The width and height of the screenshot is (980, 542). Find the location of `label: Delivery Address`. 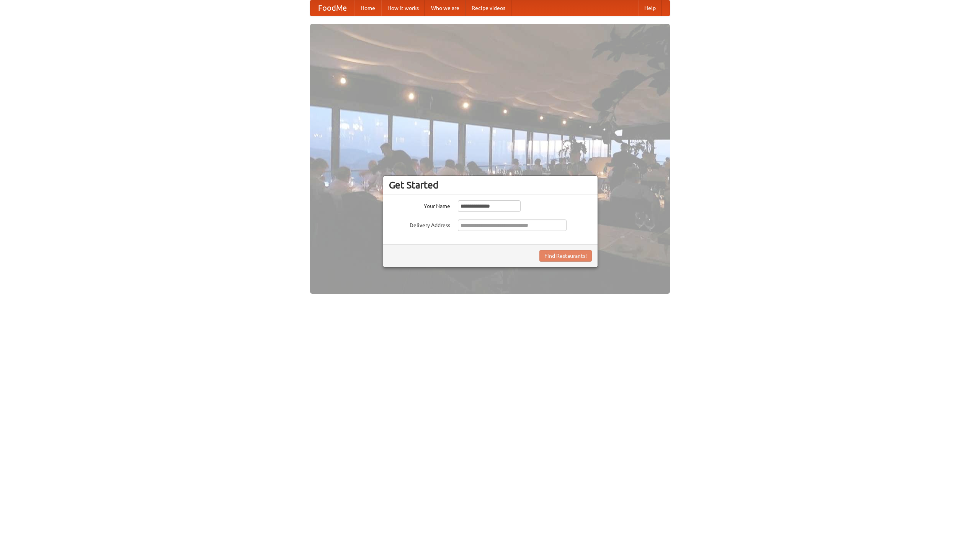

label: Delivery Address is located at coordinates (420, 224).